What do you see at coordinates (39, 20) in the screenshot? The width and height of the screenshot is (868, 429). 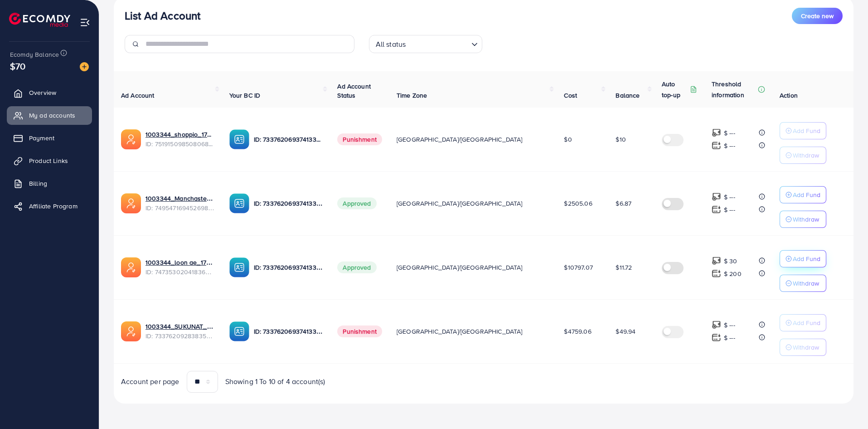 I see `img: logo` at bounding box center [39, 20].